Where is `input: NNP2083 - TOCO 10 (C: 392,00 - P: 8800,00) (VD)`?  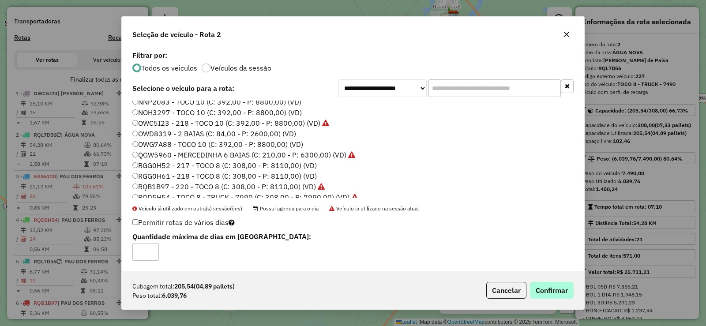
input: NNP2083 - TOCO 10 (C: 392,00 - P: 8800,00) (VD) is located at coordinates (135, 101).